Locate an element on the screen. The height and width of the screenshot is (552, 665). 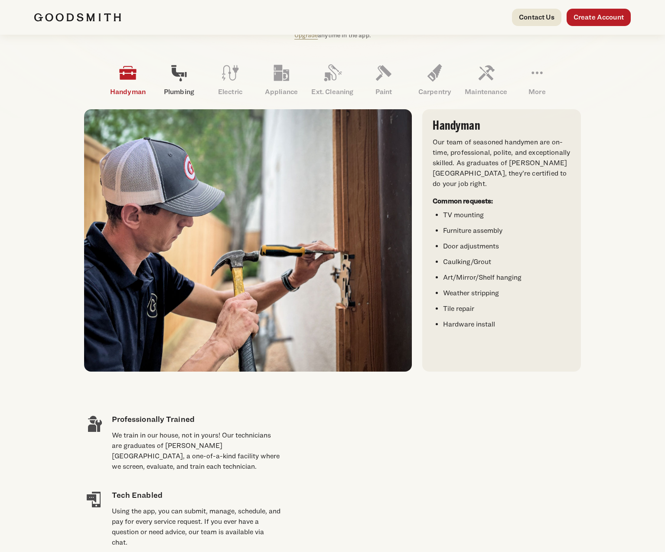
a: Ext. Cleaning is located at coordinates (333, 80).